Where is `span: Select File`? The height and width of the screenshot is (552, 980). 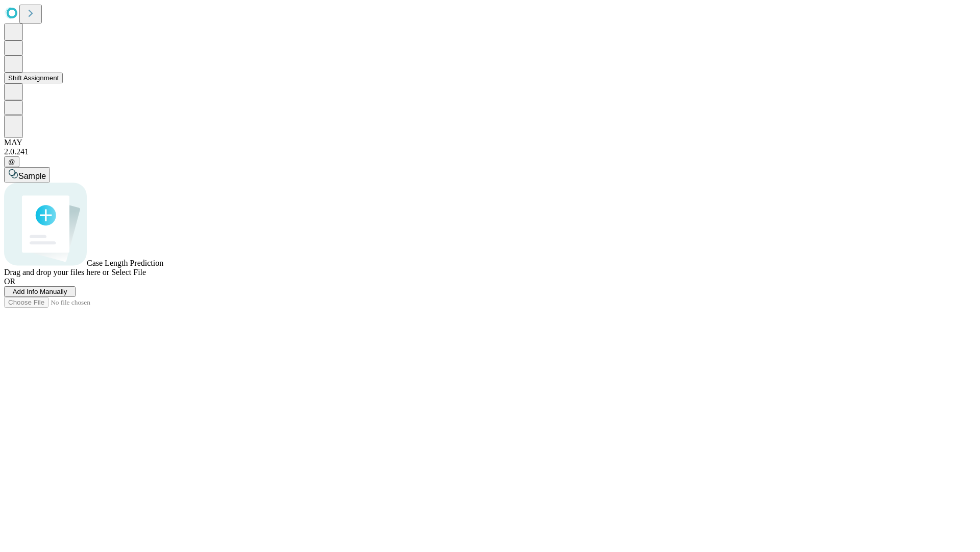 span: Select File is located at coordinates (128, 271).